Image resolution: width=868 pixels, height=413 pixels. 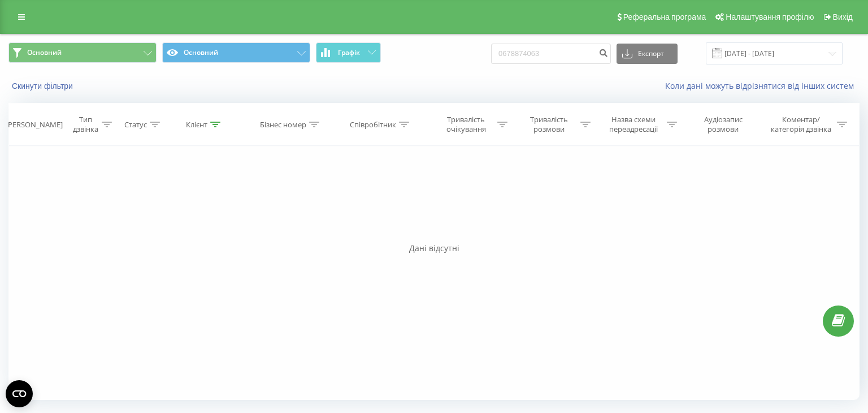 What do you see at coordinates (633, 124) in the screenshot?
I see `div: Назва схеми переадресації` at bounding box center [633, 124].